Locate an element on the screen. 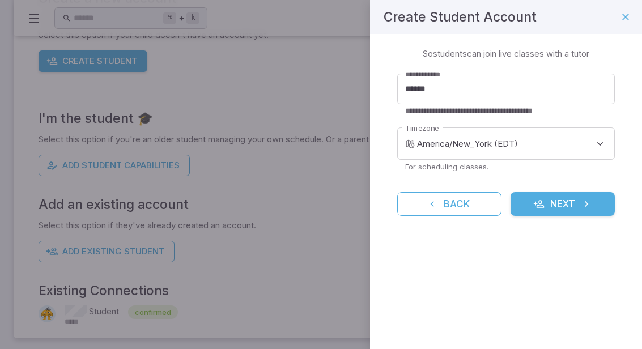 Image resolution: width=642 pixels, height=349 pixels. p: For scheduling classes. is located at coordinates (506, 167).